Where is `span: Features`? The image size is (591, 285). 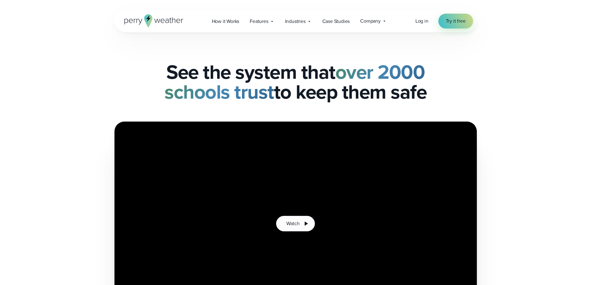 span: Features is located at coordinates (259, 21).